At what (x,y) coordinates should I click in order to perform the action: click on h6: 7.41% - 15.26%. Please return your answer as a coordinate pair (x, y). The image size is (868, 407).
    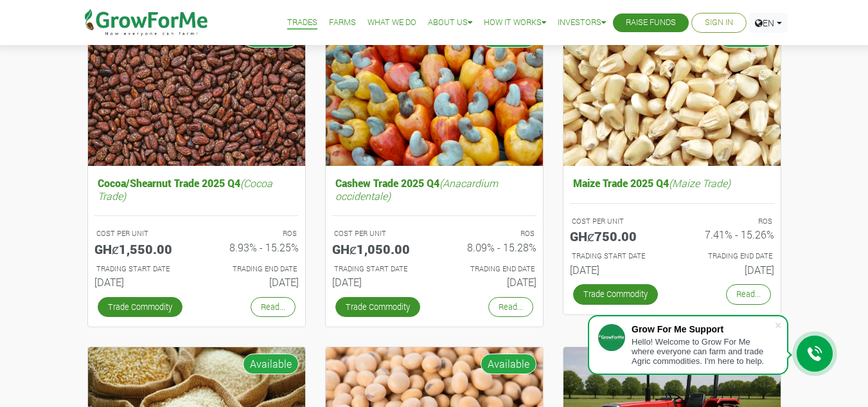
    Looking at the image, I should click on (727, 234).